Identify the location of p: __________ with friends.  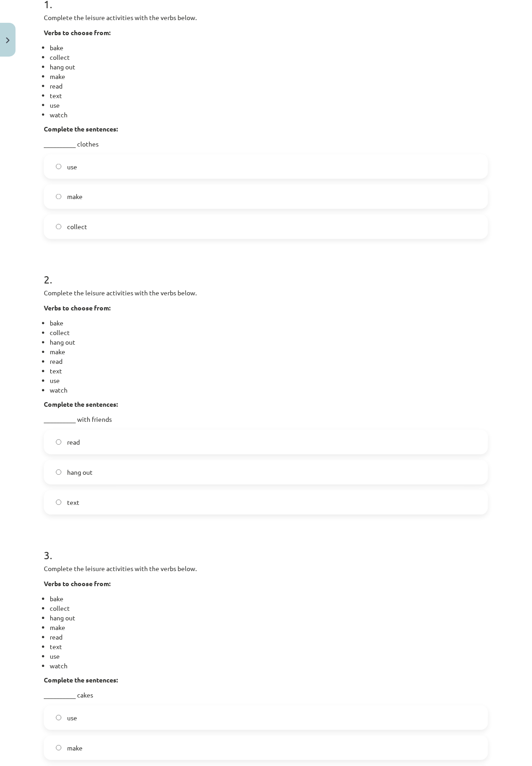
(266, 420).